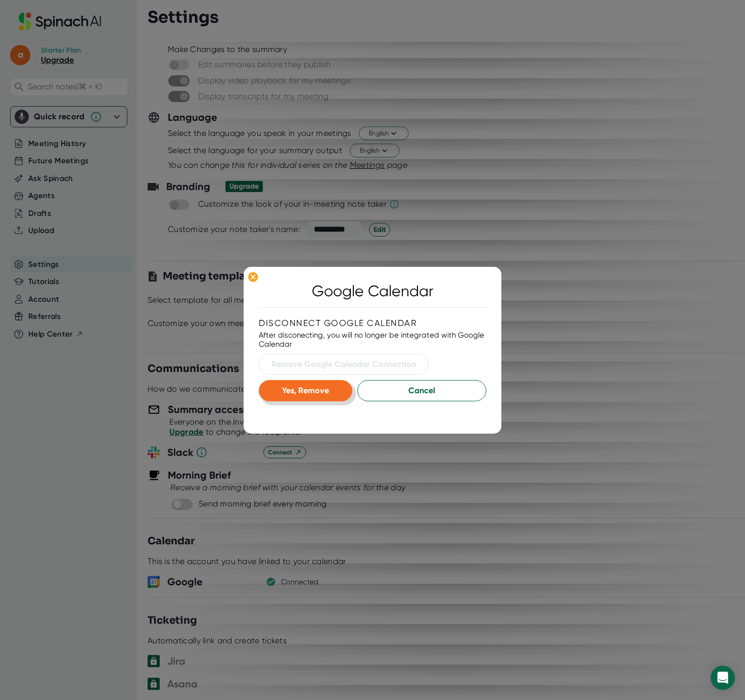 The image size is (745, 700). I want to click on div: Open Intercom Messenger, so click(723, 678).